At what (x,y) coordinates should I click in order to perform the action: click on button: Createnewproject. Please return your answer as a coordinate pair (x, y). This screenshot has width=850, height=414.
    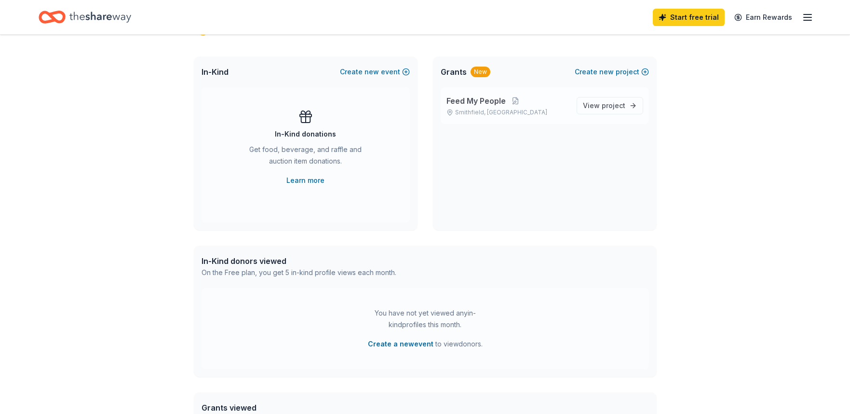
    Looking at the image, I should click on (612, 72).